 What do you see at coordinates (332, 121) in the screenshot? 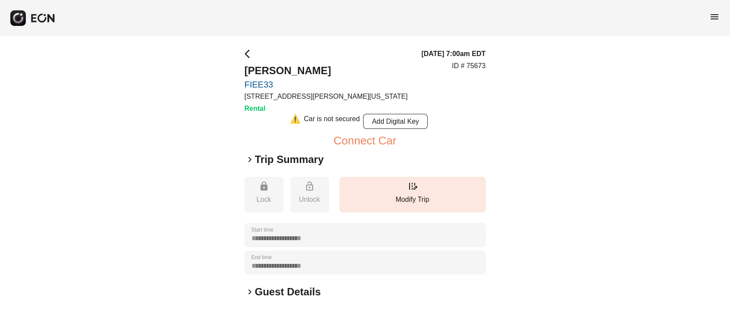
I see `div: Car is not secured` at bounding box center [332, 121].